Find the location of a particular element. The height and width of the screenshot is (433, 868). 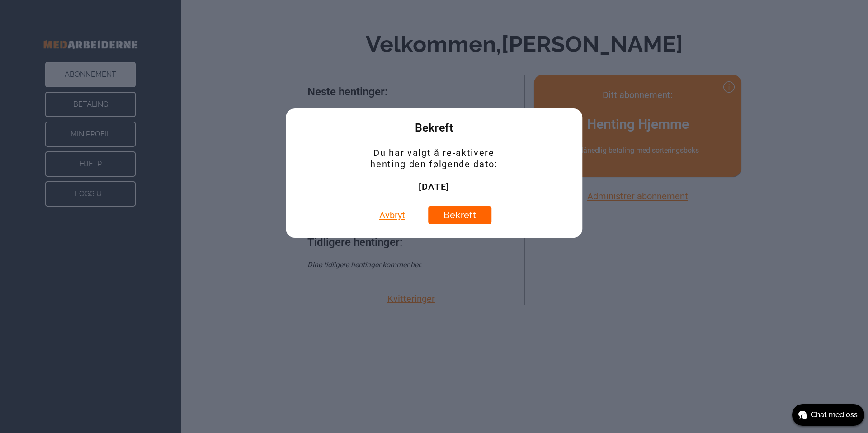

button: Chat med oss is located at coordinates (828, 415).